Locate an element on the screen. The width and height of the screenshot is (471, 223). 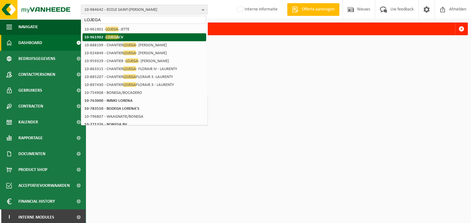
span: Contactpersonen is located at coordinates (37, 75).